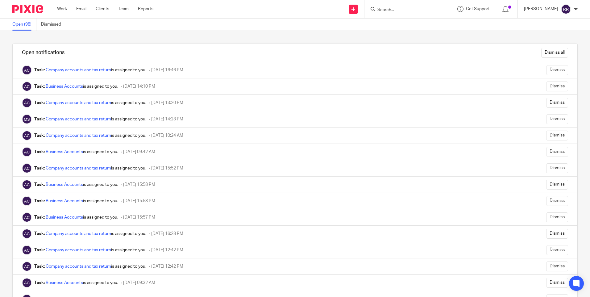 This screenshot has width=590, height=297. What do you see at coordinates (566, 9) in the screenshot?
I see `img: svg%3E` at bounding box center [566, 9].